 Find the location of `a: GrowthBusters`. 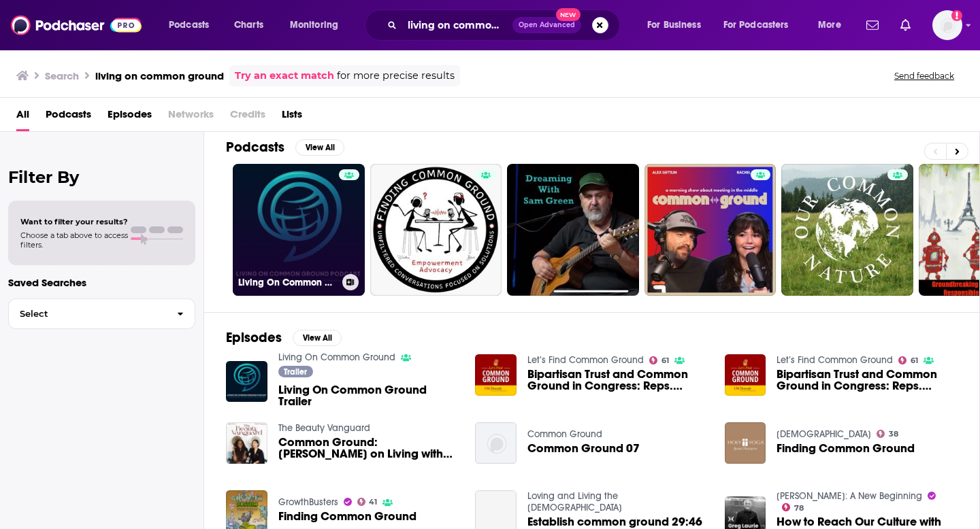

a: GrowthBusters is located at coordinates (308, 502).